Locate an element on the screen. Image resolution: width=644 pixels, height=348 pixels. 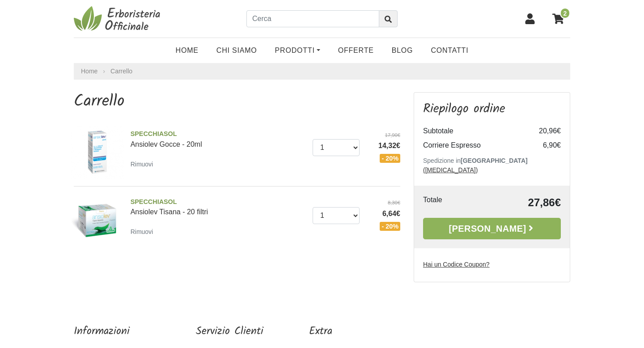
td: Corriere Espresso is located at coordinates (474, 145).